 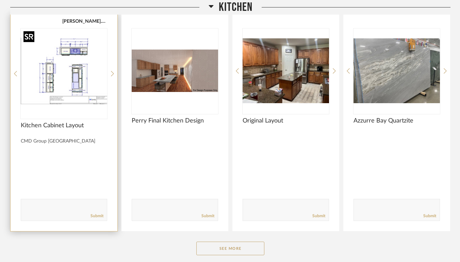 What do you see at coordinates (230, 249) in the screenshot?
I see `button: See More` at bounding box center [230, 249].